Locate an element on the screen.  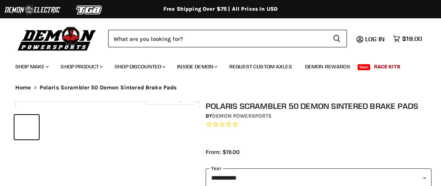
a: Race Kits is located at coordinates (387, 66).